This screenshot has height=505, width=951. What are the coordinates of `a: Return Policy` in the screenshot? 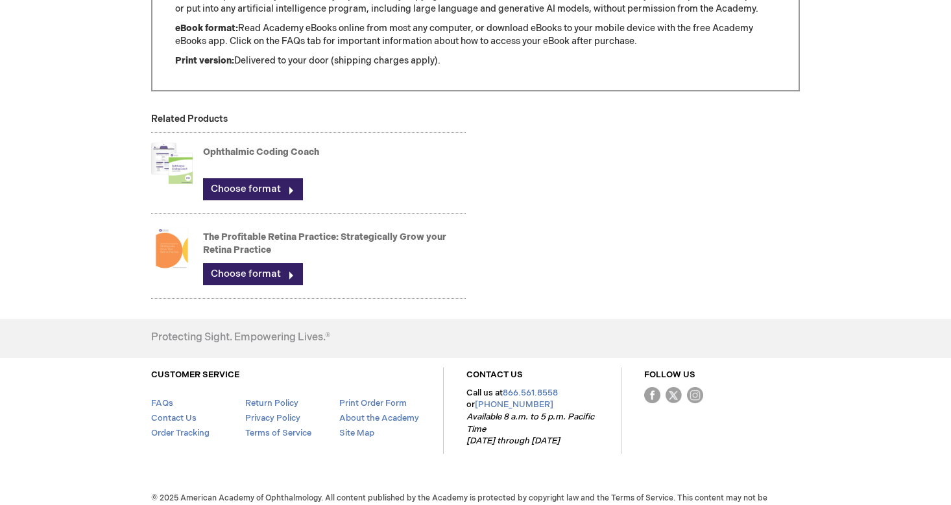 It's located at (272, 403).